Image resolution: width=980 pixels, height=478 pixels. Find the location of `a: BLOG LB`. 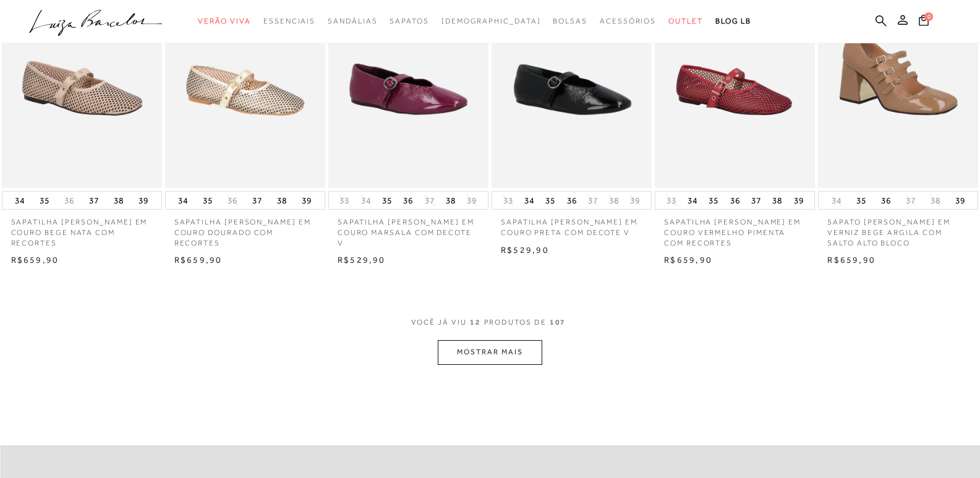

a: BLOG LB is located at coordinates (734, 21).